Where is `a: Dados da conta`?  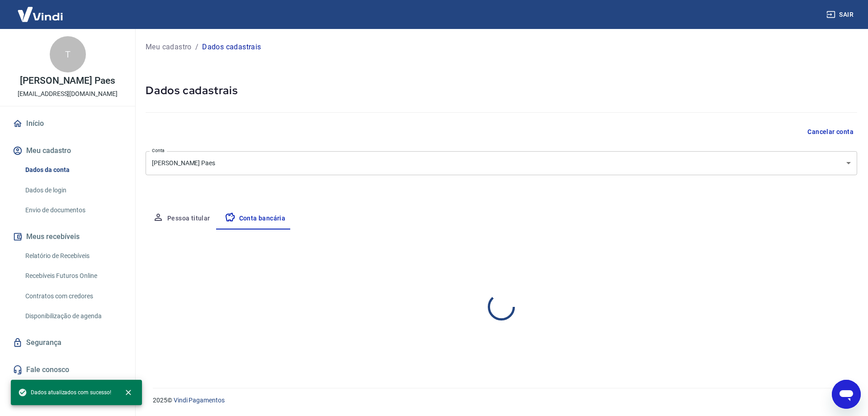 a: Dados da conta is located at coordinates (73, 170).